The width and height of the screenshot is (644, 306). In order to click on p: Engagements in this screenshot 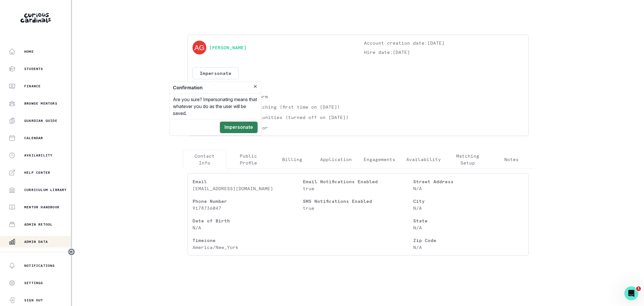, I will do `click(379, 159)`.